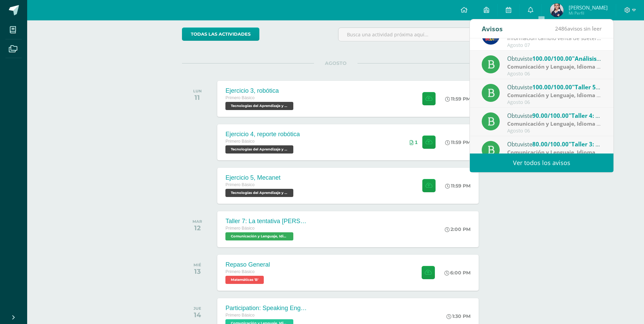 The image size is (644, 324). I want to click on input: Busca una actividad próxima aquí..., so click(414, 34).